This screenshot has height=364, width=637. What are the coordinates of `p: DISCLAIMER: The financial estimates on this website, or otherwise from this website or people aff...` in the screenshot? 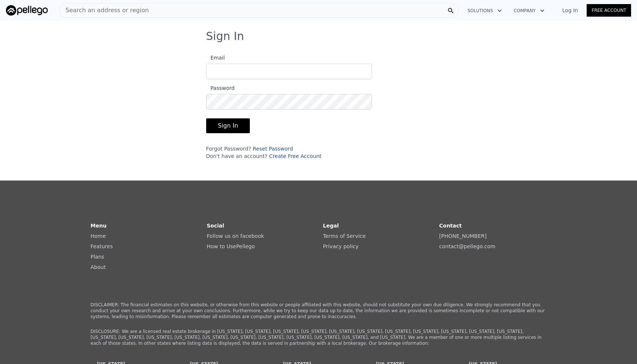 It's located at (319, 311).